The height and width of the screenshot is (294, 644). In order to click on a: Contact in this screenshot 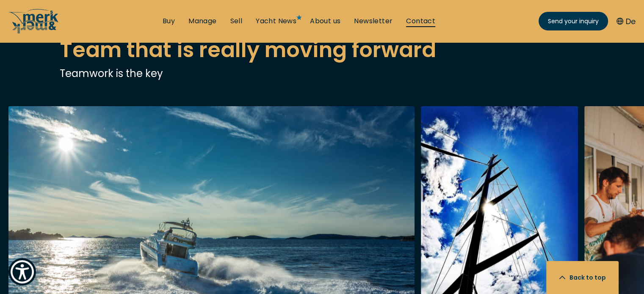, I will do `click(421, 21)`.